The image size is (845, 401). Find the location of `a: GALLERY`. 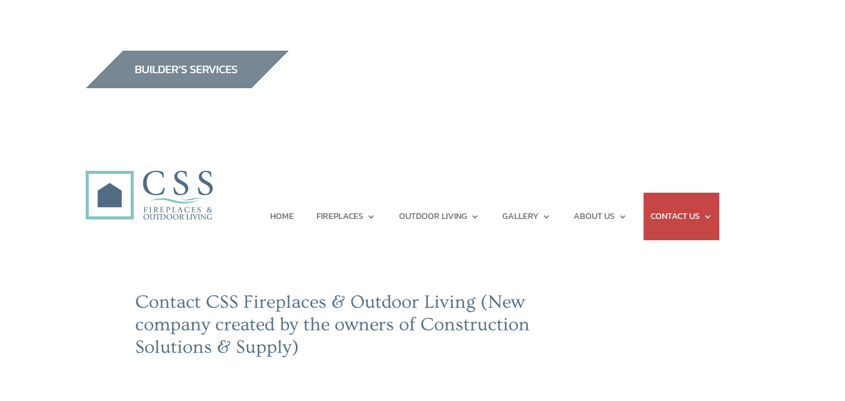

a: GALLERY is located at coordinates (527, 216).